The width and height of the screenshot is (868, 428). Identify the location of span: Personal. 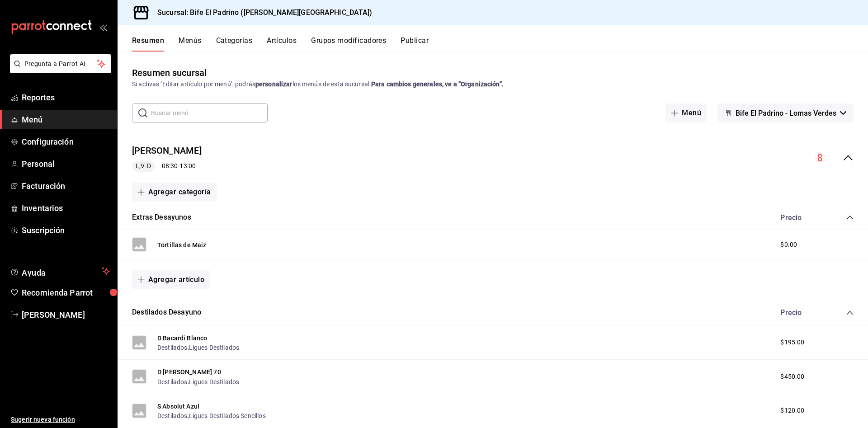
(66, 163).